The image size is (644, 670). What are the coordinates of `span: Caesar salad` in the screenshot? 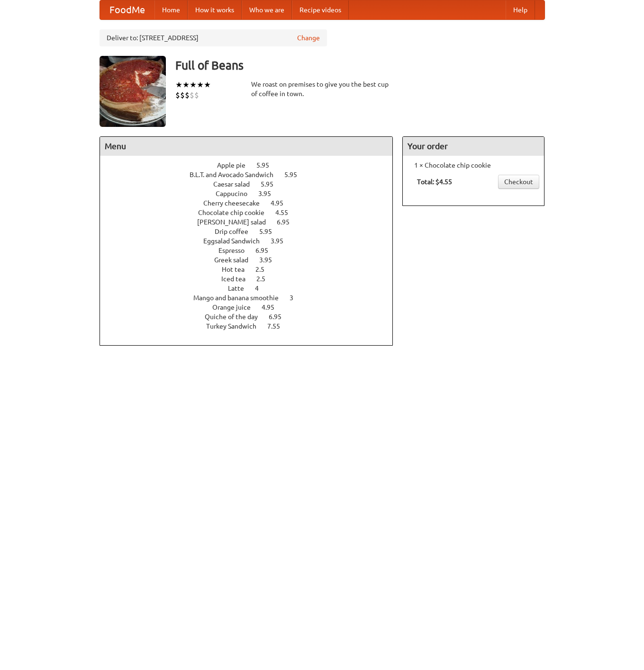 It's located at (236, 184).